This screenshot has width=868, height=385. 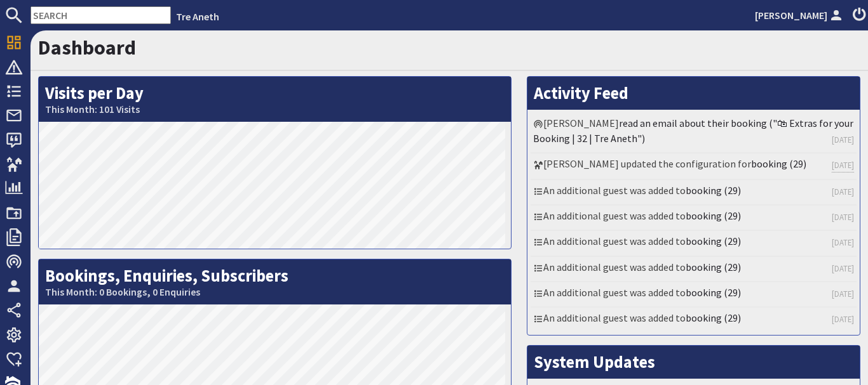 I want to click on a: Dashboard, so click(x=87, y=48).